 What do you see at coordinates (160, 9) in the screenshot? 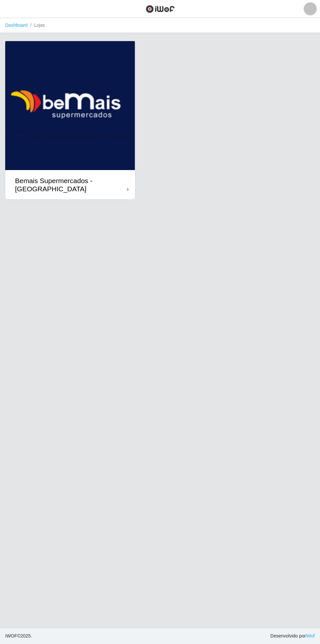
I see `img: CoreUI Logo` at bounding box center [160, 9].